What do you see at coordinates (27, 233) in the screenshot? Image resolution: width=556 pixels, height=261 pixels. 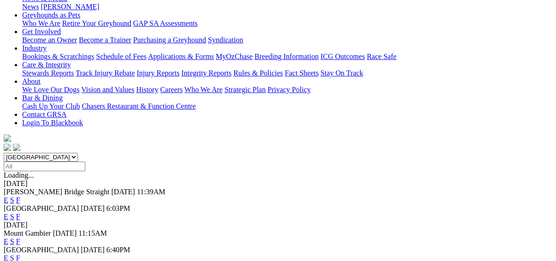 I see `span: Mount Gambier` at bounding box center [27, 233].